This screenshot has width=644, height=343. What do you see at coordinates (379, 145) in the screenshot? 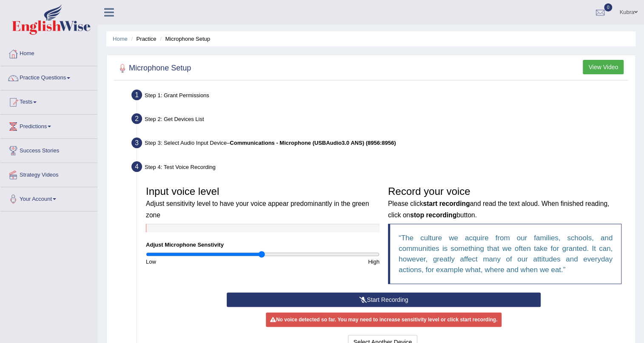
I see `div: Step 3: Select Audio Input Device` at bounding box center [379, 145].